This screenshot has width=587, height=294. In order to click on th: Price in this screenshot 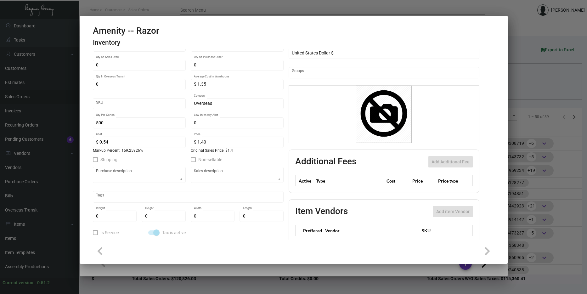, I will do `click(424, 181)`.